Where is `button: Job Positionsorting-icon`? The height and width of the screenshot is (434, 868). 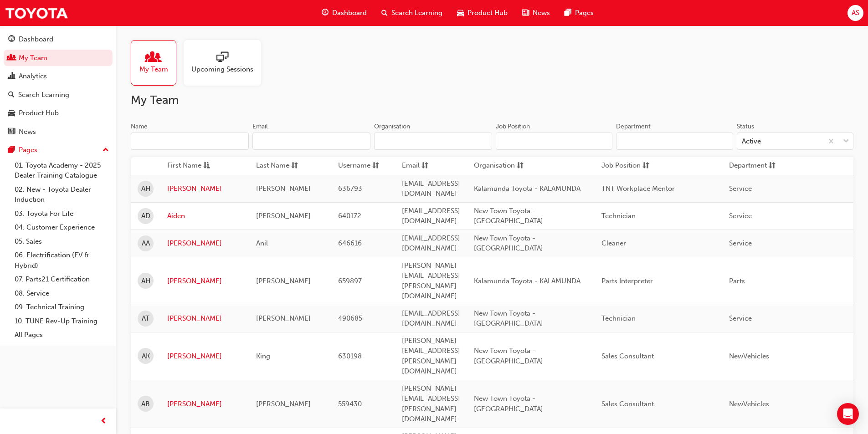
button: Job Positionsorting-icon is located at coordinates (626, 166).